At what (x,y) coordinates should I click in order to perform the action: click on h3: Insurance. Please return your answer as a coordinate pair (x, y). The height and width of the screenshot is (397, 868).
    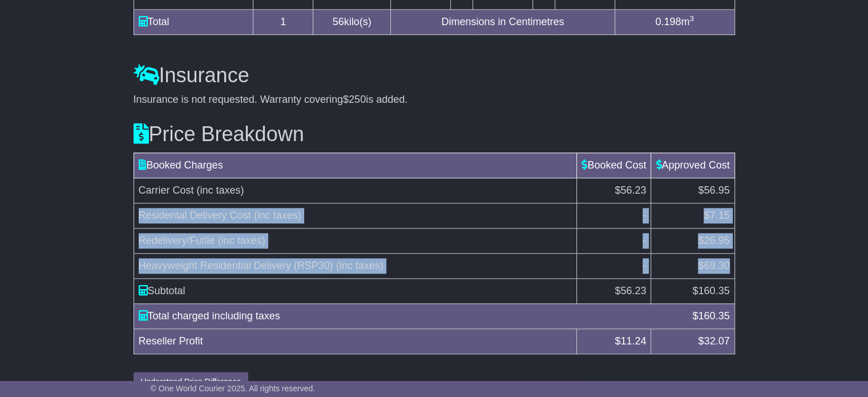
    Looking at the image, I should click on (434, 75).